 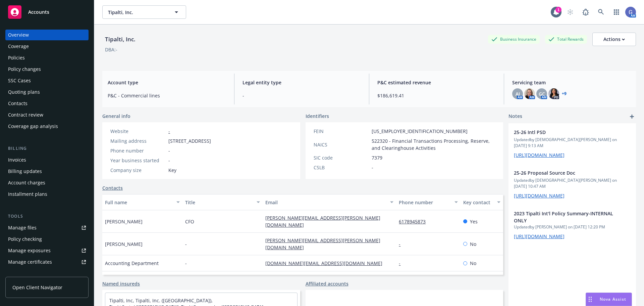 I want to click on span: Manage exposures, so click(x=47, y=251).